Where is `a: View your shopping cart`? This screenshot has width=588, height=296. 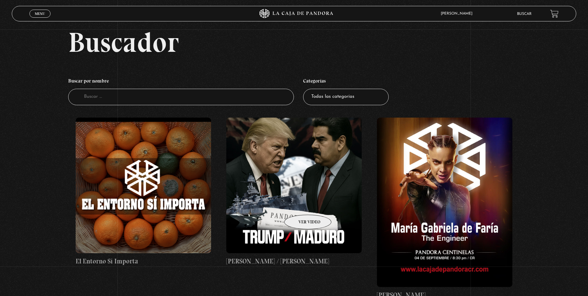 a: View your shopping cart is located at coordinates (554, 14).